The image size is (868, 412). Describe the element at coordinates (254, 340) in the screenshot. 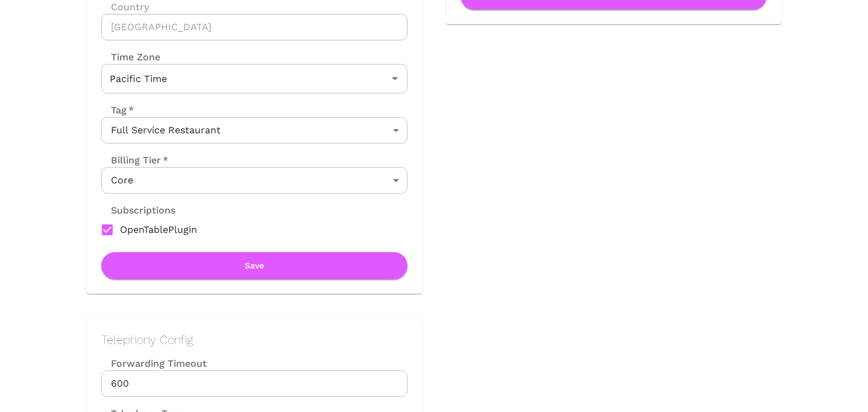

I see `h2: Telephony Config` at that location.